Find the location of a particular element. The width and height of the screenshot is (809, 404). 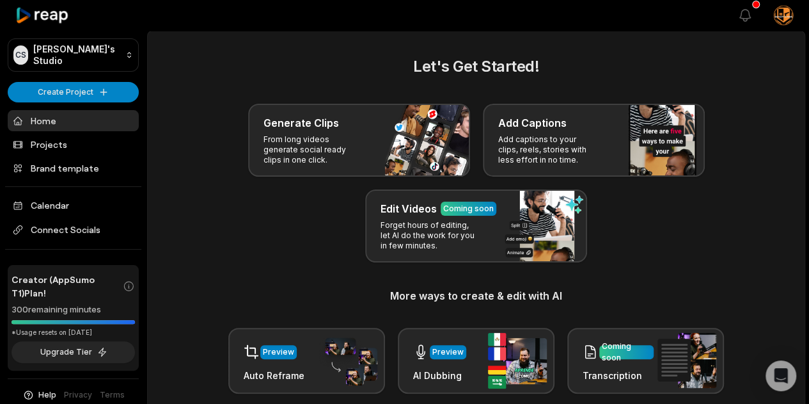

span: Creator (AppSumo T1) Plan! is located at coordinates (67, 286).